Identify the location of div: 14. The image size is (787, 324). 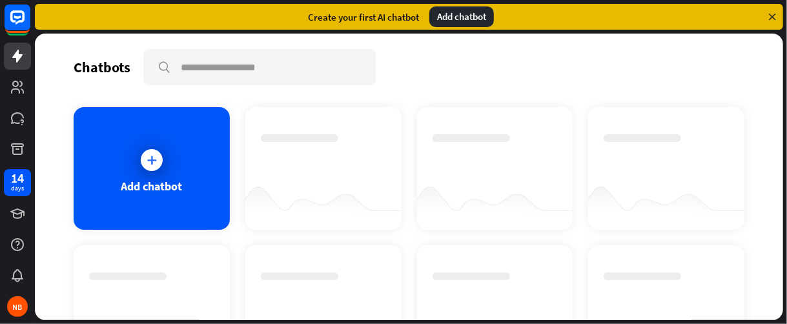
(17, 178).